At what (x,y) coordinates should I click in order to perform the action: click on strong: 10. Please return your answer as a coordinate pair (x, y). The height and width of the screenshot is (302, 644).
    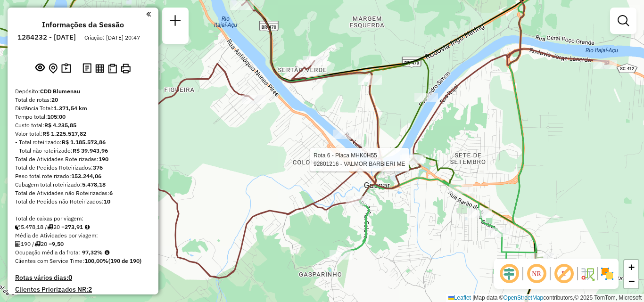
    Looking at the image, I should click on (107, 201).